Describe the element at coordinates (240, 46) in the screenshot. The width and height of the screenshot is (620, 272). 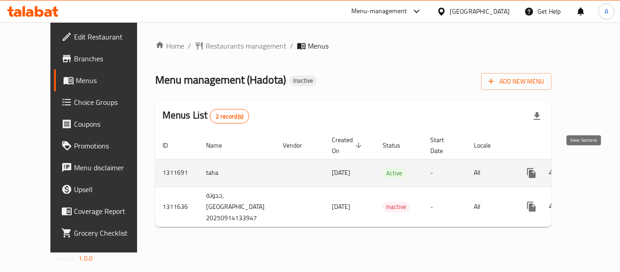
I see `a: Restaurants management` at that location.